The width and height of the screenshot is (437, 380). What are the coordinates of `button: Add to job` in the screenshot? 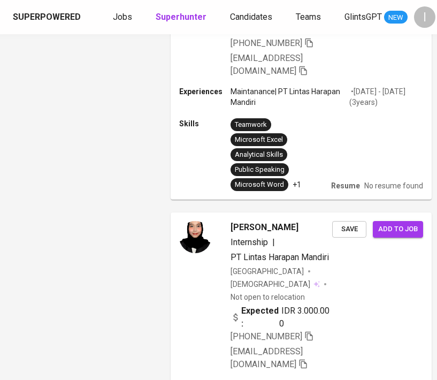 It's located at (398, 229).